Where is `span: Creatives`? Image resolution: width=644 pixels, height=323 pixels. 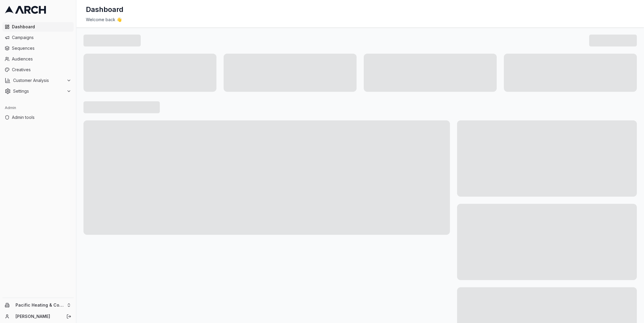
span: Creatives is located at coordinates (41, 70).